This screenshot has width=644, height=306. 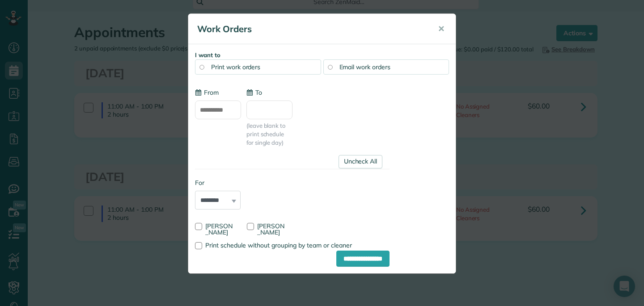 I want to click on span: Print work orders, so click(x=236, y=67).